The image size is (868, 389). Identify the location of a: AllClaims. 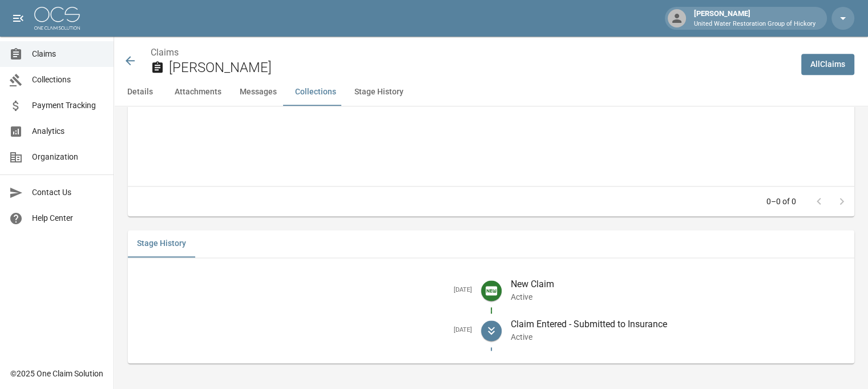
(827, 64).